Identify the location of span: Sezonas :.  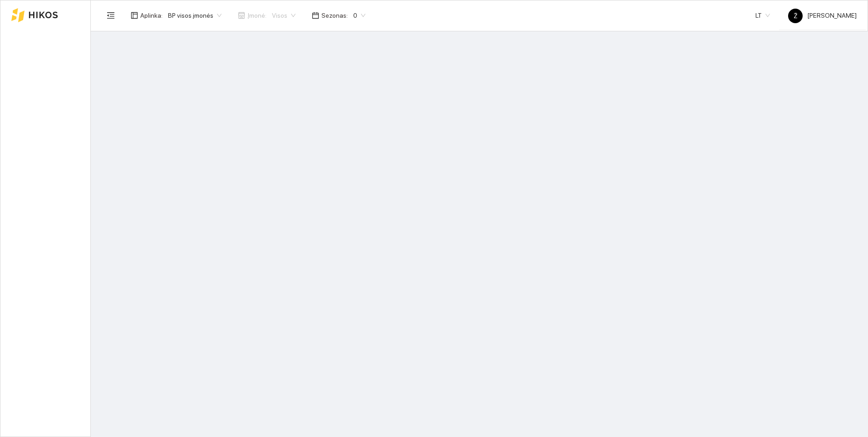
(335, 16).